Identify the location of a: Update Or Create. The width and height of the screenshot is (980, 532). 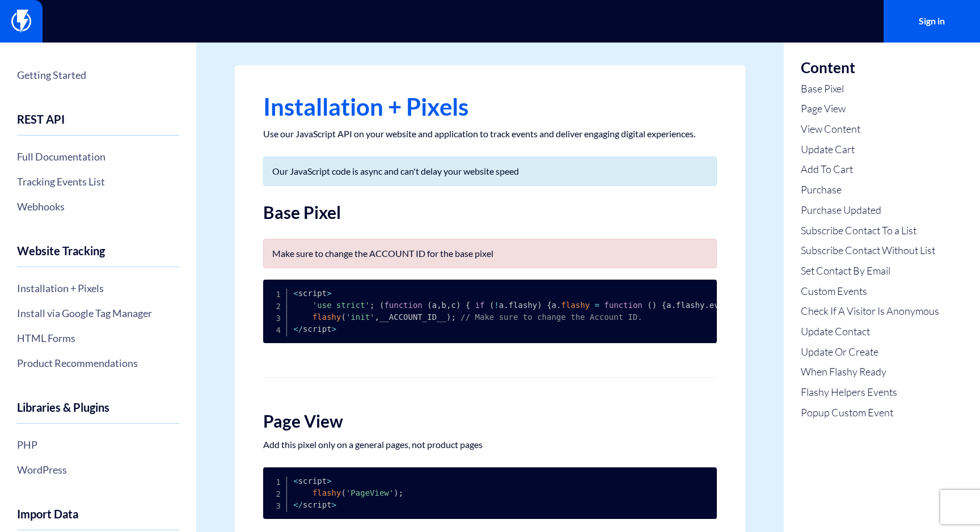
(870, 353).